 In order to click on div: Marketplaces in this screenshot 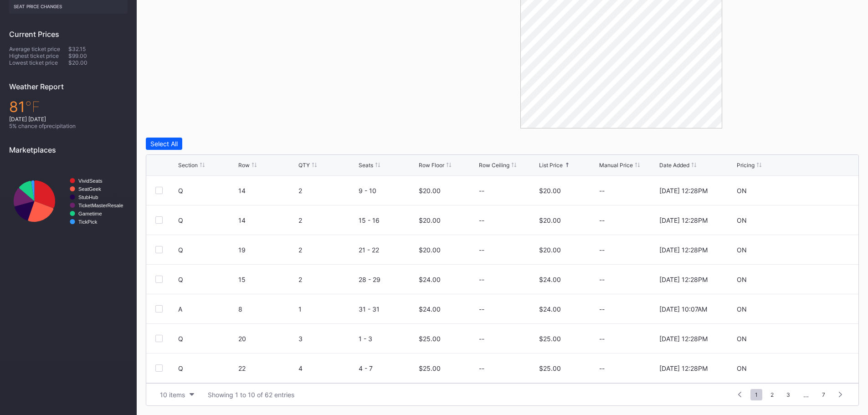, I will do `click(68, 150)`.